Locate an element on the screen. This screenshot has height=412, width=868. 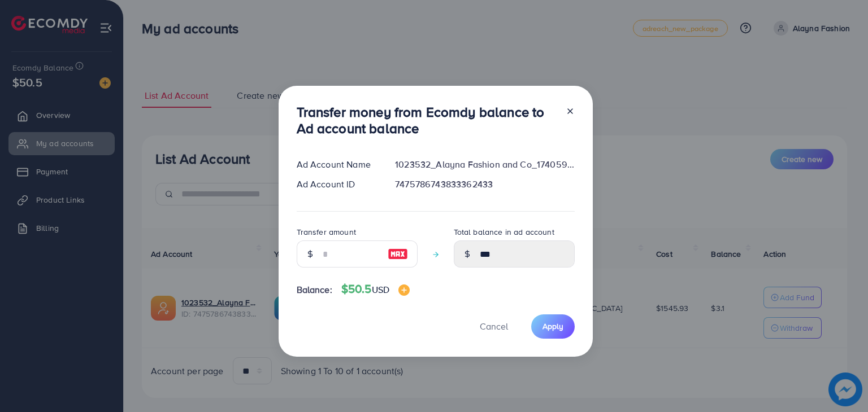
h4: $50.5 is located at coordinates (375, 289).